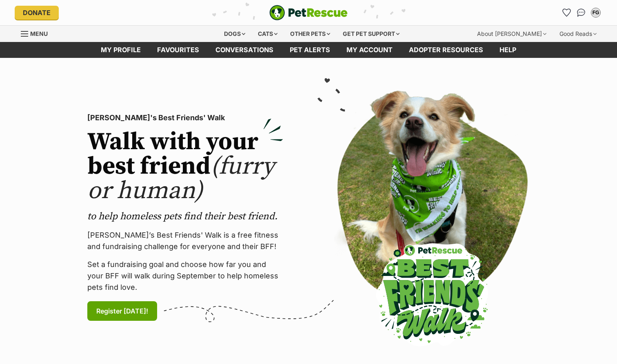  What do you see at coordinates (371, 34) in the screenshot?
I see `div: Get pet support` at bounding box center [371, 34].